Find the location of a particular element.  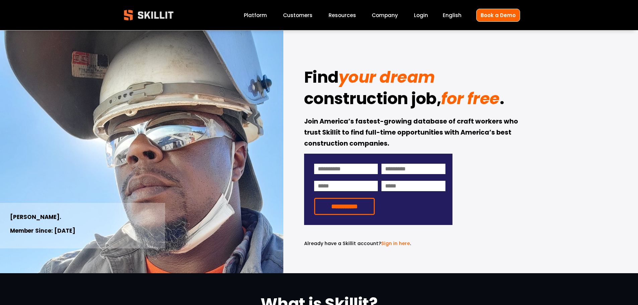

a: Platform is located at coordinates (255, 15).